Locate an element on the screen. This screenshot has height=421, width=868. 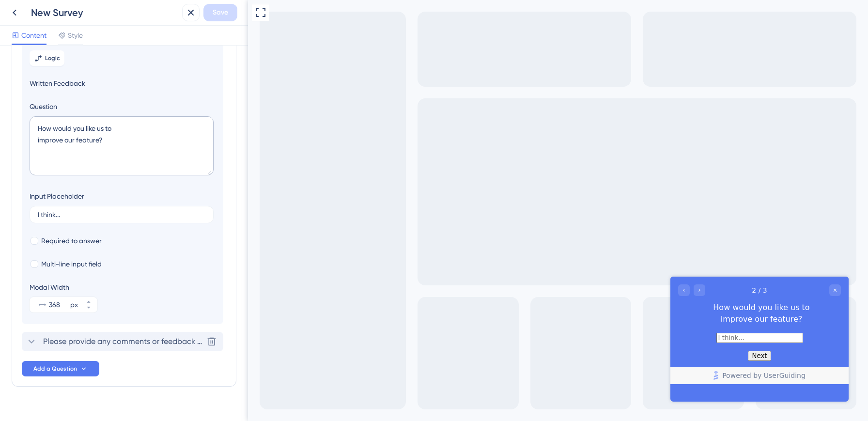
span: Style is located at coordinates (75, 36).